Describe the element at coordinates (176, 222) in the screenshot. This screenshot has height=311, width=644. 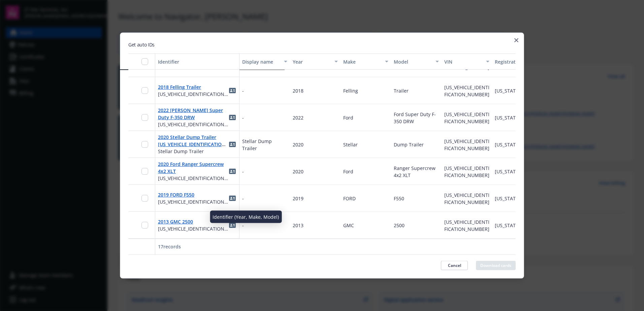
I see `a: 2013 GMC 2500` at that location.